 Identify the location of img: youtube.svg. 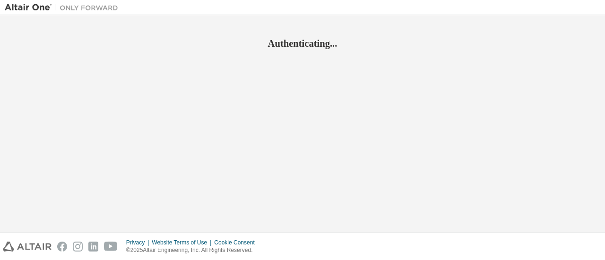
(111, 247).